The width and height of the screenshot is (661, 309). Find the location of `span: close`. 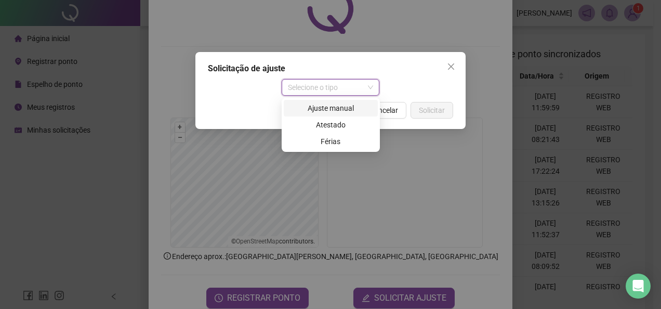

span: close is located at coordinates (451, 67).